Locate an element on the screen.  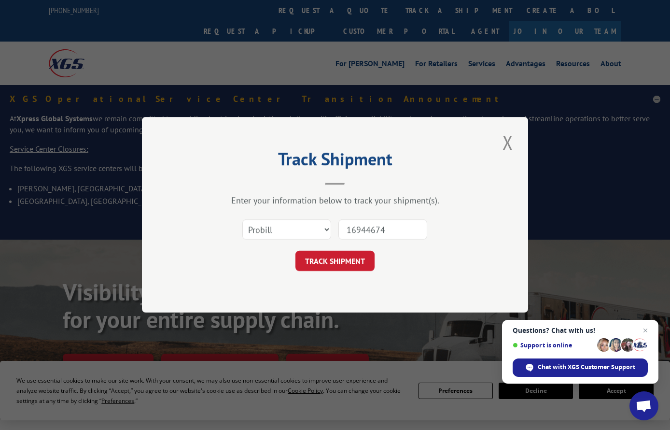
button: Close modal is located at coordinates (508, 142).